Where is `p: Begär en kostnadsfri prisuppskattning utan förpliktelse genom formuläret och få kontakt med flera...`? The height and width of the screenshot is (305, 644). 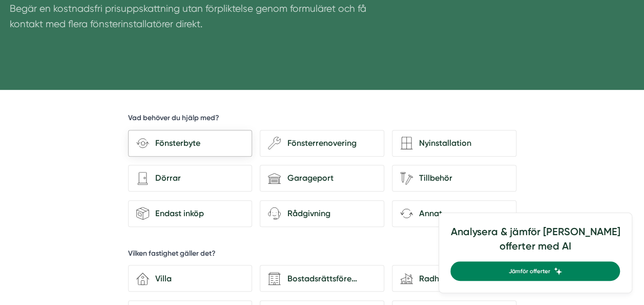 p: Begär en kostnadsfri prisuppskattning utan förpliktelse genom formuläret och få kontakt med flera... is located at coordinates (189, 19).